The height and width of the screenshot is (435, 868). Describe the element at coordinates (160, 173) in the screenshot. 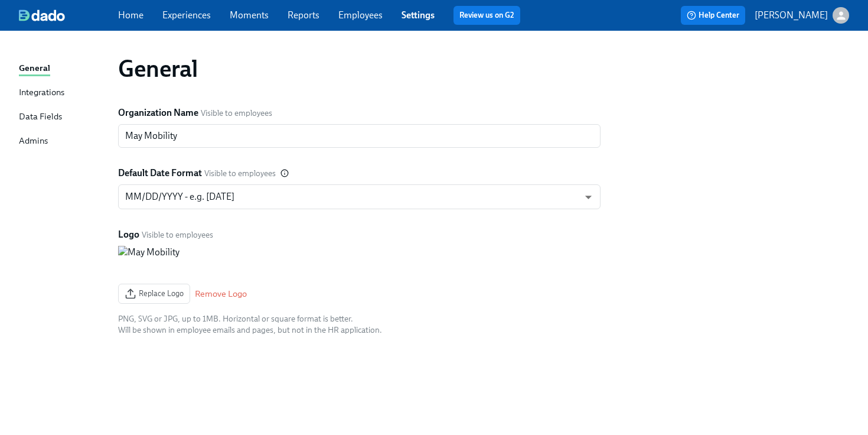

I see `label: Default Date Format` at that location.